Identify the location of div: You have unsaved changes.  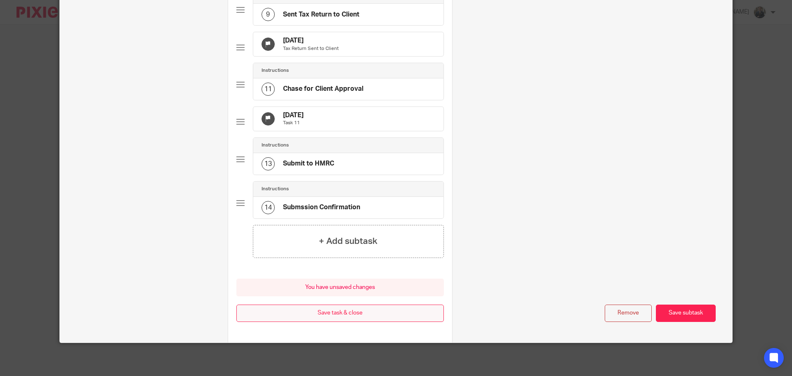
(340, 287).